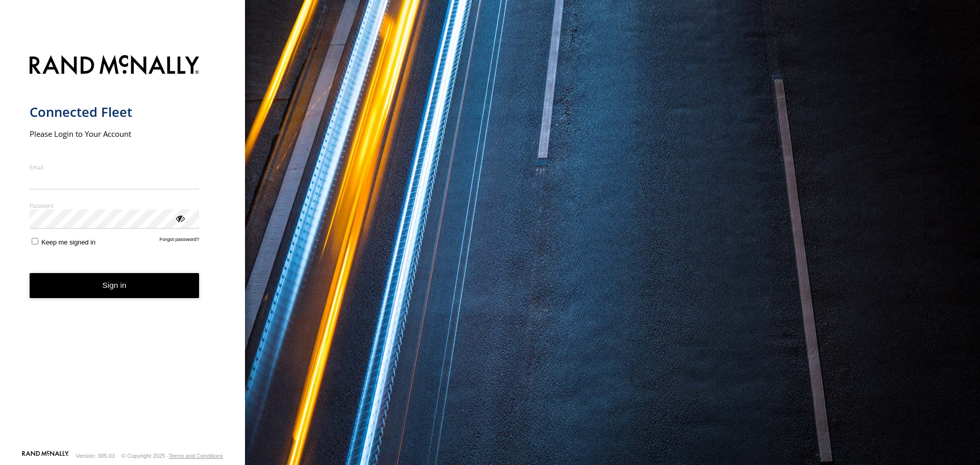  I want to click on a: Terms and Conditions, so click(196, 456).